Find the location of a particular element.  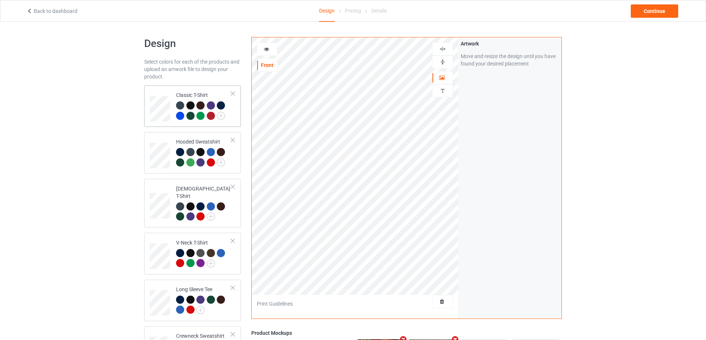

div: Pricing is located at coordinates (353, 11).